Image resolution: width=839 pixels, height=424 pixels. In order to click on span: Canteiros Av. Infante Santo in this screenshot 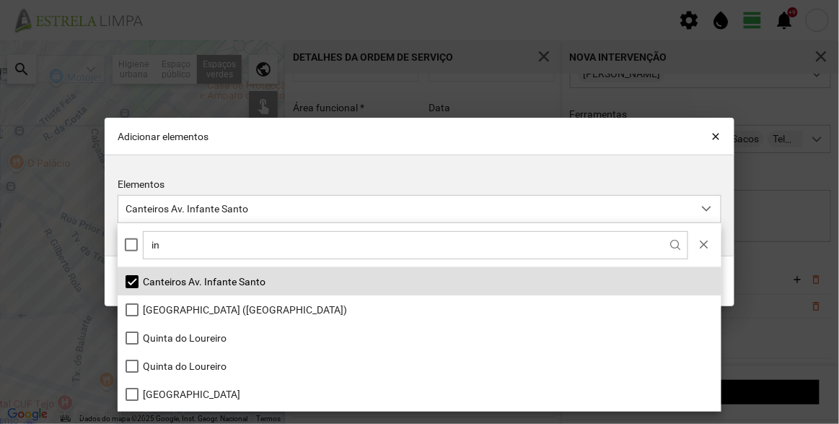, I will do `click(204, 281)`.